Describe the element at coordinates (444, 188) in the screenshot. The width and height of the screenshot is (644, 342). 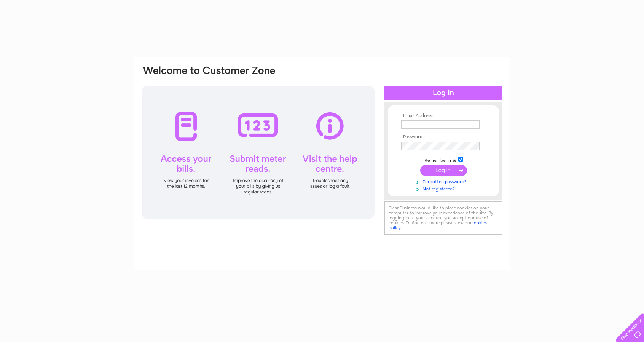
I see `a: Not registered?` at that location.